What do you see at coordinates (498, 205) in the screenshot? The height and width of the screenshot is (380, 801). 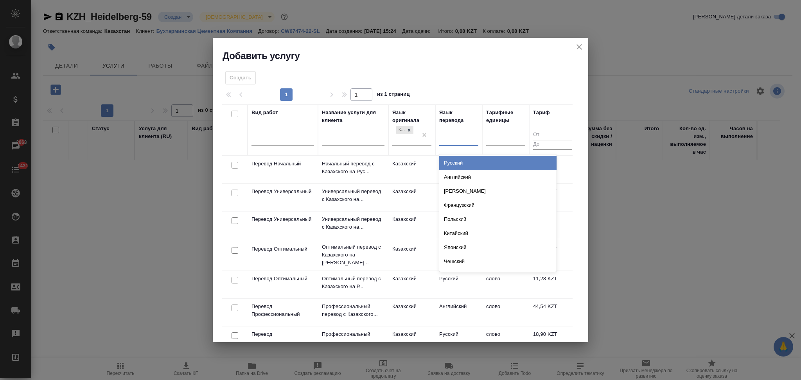 I see `div: Французский` at bounding box center [498, 205].